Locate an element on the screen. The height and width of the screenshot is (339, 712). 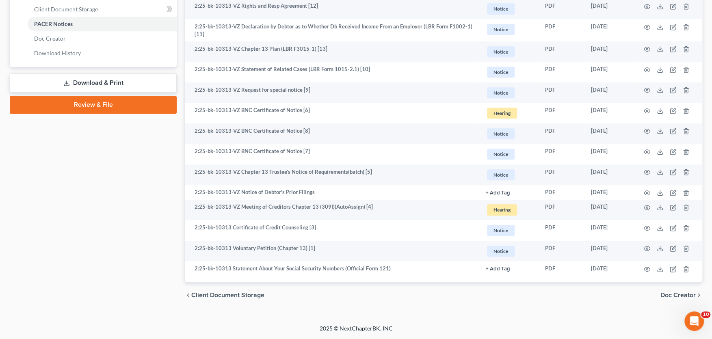
td: 2:25-bk-10313-VZ Chapter 13 Plan (LBR F3015-1) [13] is located at coordinates (332, 52).